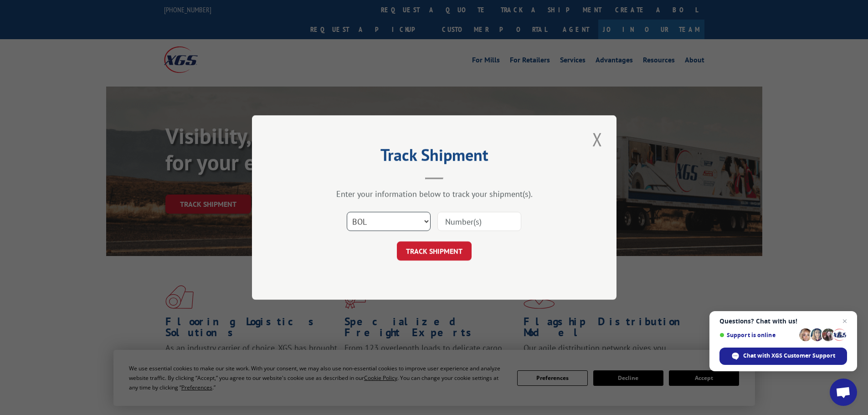  What do you see at coordinates (783, 321) in the screenshot?
I see `span: Questions? Chat with us!` at bounding box center [783, 321].